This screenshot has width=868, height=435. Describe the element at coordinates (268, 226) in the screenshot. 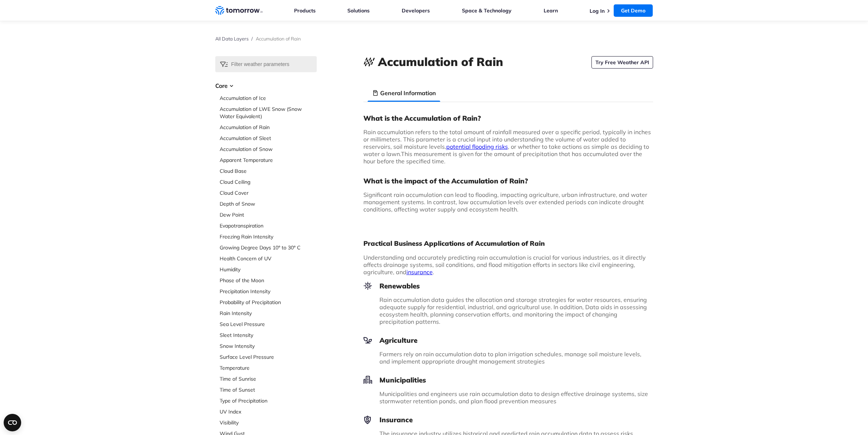

I see `a: Evapotranspiration` at that location.